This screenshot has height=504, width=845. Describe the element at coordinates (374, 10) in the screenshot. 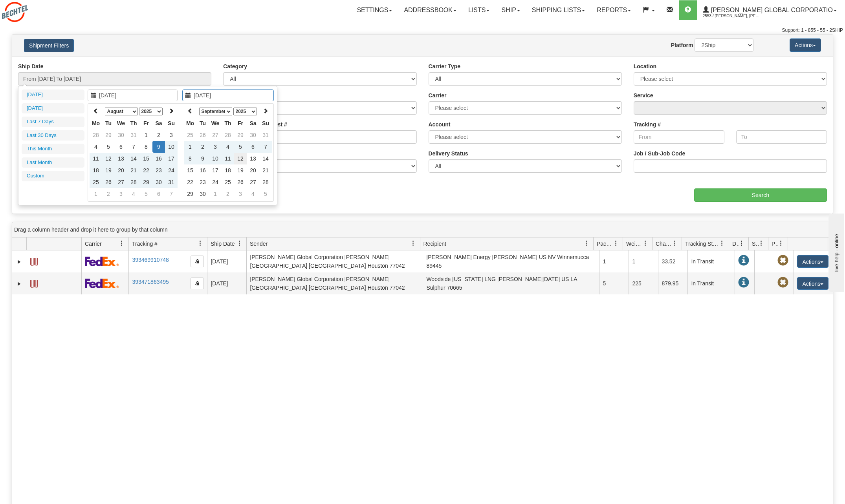

I see `a: Settings` at that location.